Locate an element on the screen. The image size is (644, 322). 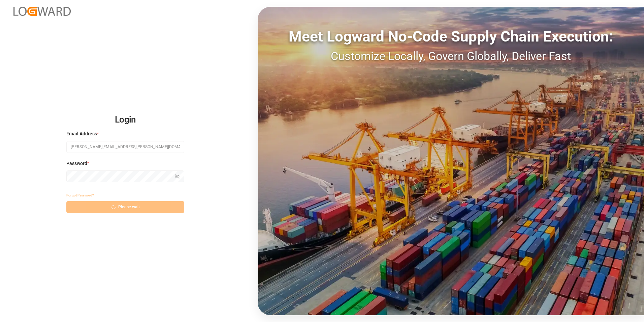
h2: Login is located at coordinates (125, 120).